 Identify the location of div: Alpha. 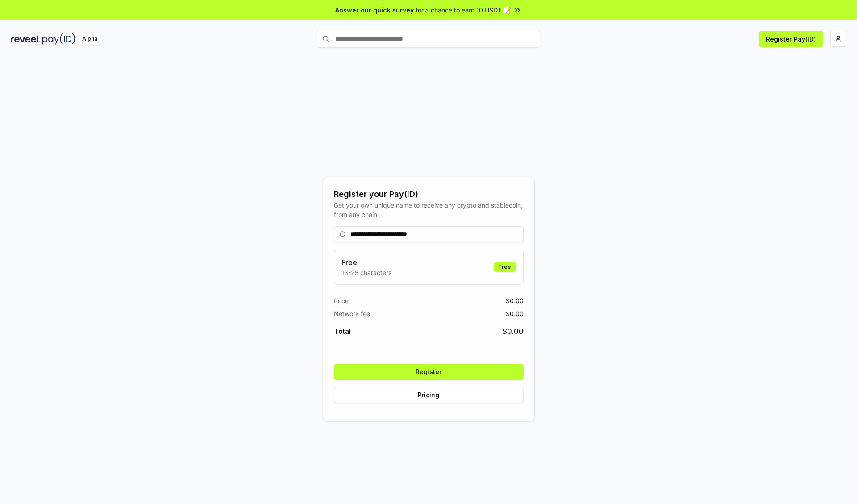
(90, 39).